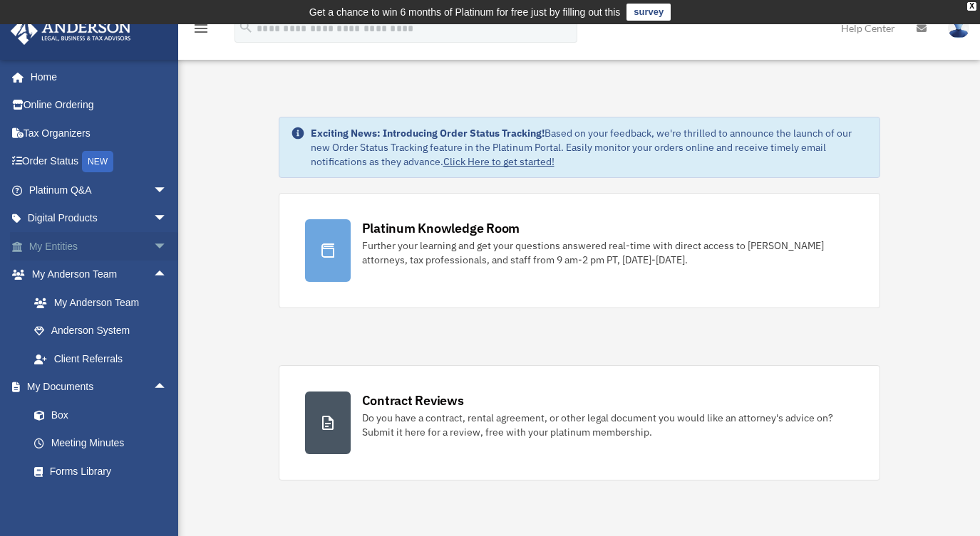 The height and width of the screenshot is (536, 980). What do you see at coordinates (96, 77) in the screenshot?
I see `a: Home` at bounding box center [96, 77].